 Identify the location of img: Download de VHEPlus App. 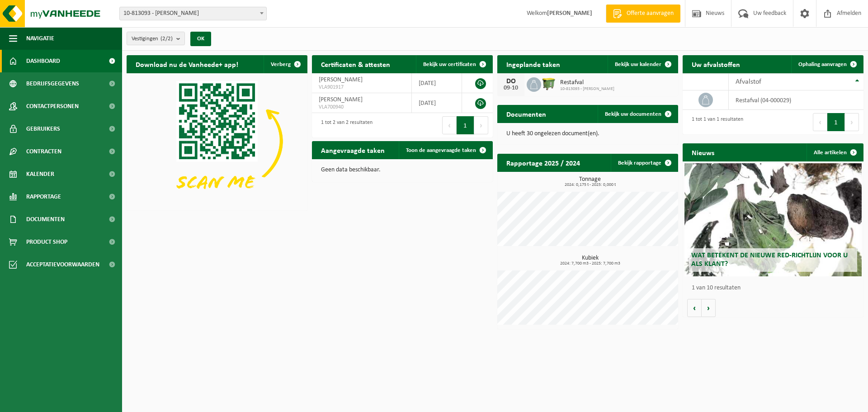
(217, 141).